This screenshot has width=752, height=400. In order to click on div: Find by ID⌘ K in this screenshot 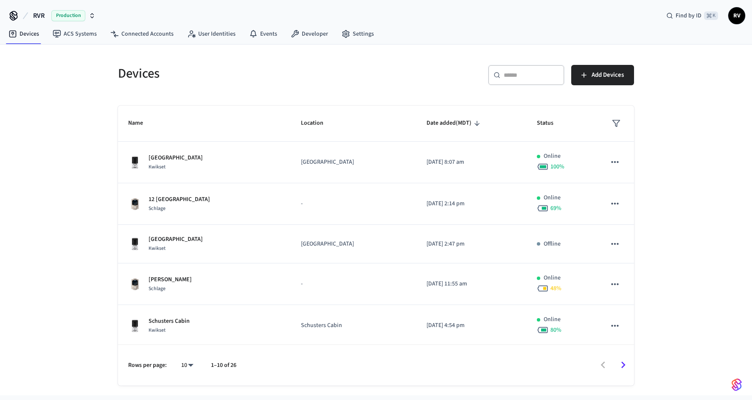, I will do `click(692, 16)`.